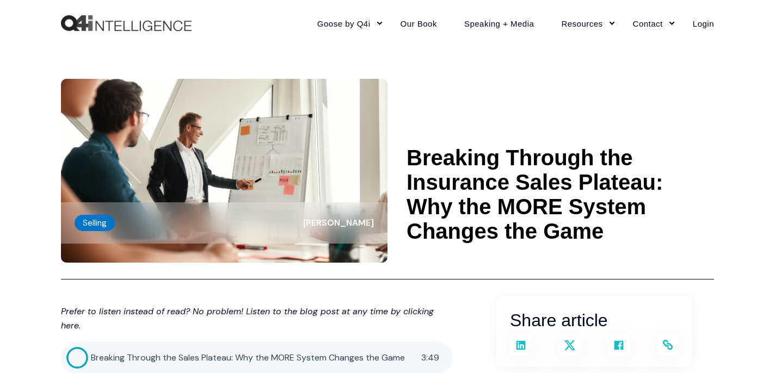 This screenshot has width=775, height=373. Describe the element at coordinates (560, 195) in the screenshot. I see `h1: Breaking Through the Insurance Sales Plateau: Why the MORE System Changes the Game` at that location.